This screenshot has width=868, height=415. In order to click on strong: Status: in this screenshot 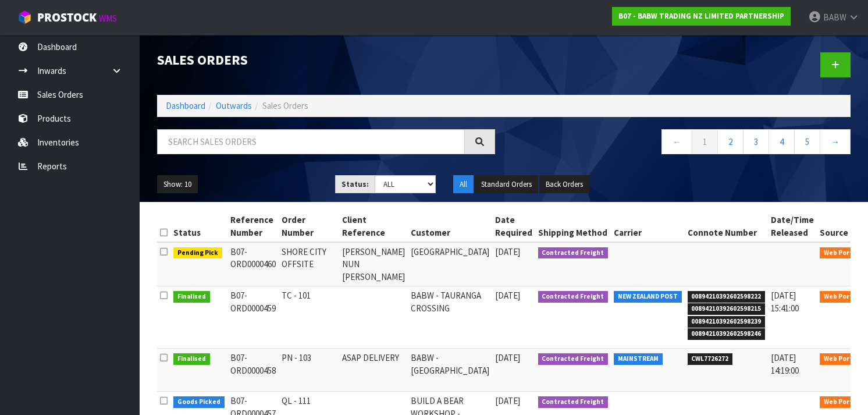, I will do `click(355, 184)`.